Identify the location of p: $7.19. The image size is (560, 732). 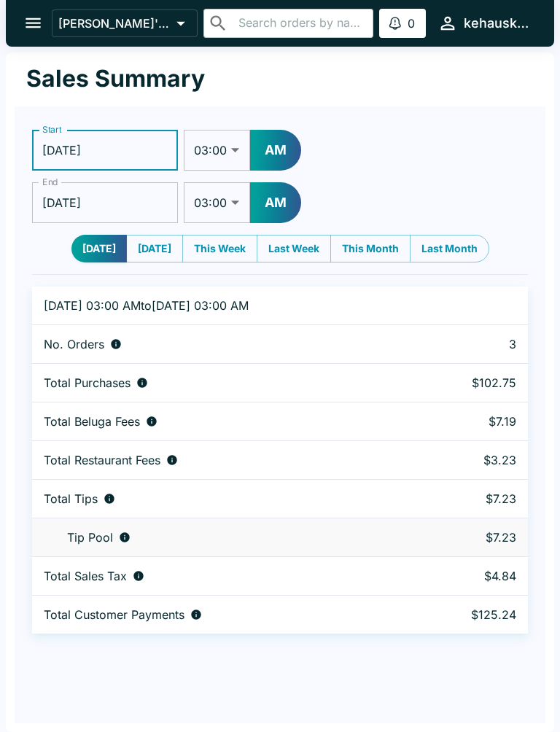
(470, 421).